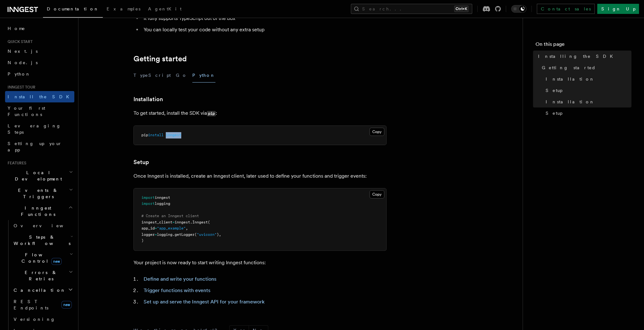  I want to click on a: Define and write your functions, so click(180, 279).